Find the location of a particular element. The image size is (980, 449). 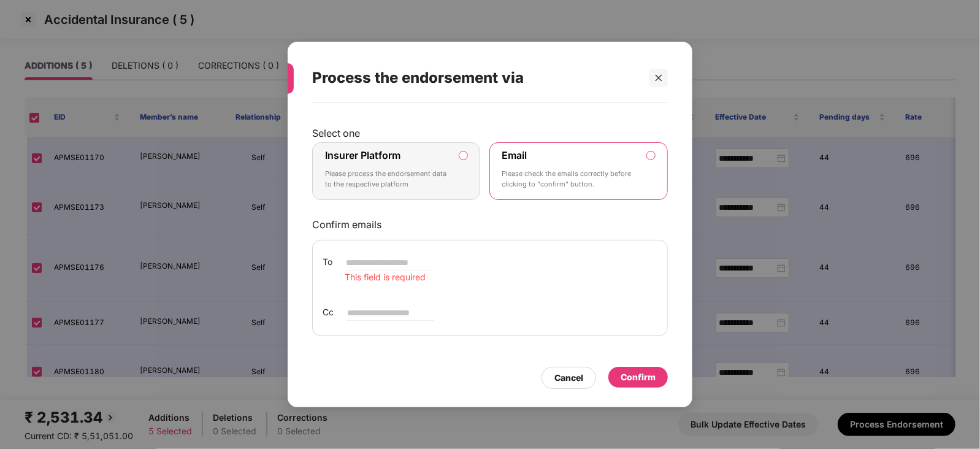

p: Please check the emails correctly before clicking to “confirm” button. is located at coordinates (570, 179).